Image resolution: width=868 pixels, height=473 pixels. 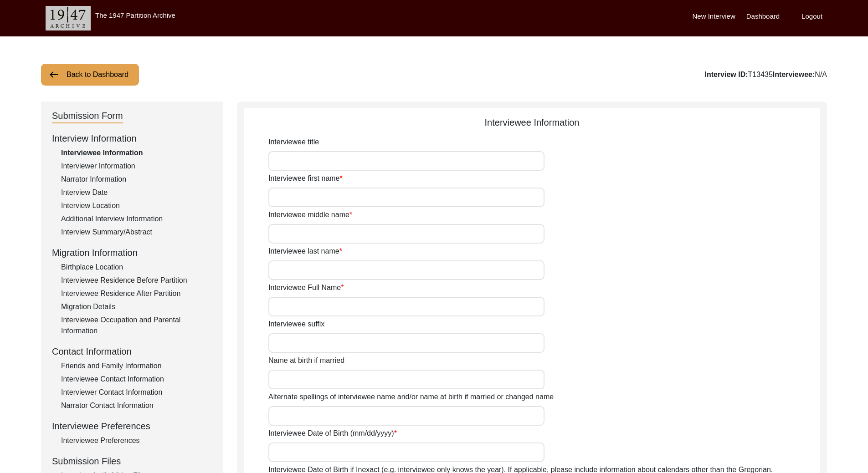 What do you see at coordinates (714, 17) in the screenshot?
I see `label: New Interview` at bounding box center [714, 17].